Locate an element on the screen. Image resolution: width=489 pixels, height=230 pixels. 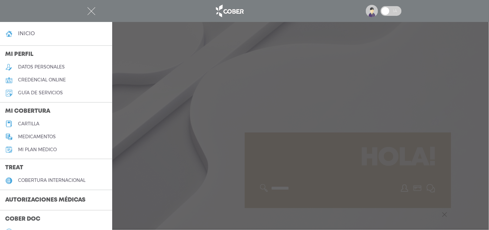
h5: cobertura internacional is located at coordinates (52, 180).